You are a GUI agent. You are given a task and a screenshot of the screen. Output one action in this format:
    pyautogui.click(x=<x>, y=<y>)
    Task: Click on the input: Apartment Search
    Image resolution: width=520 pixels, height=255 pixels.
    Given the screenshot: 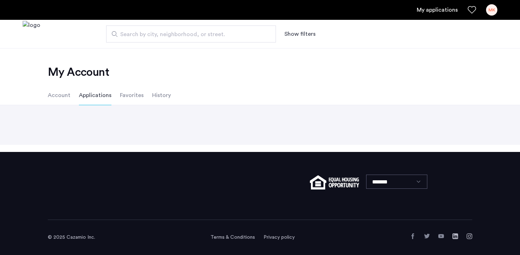 What is the action you would take?
    pyautogui.click(x=191, y=34)
    